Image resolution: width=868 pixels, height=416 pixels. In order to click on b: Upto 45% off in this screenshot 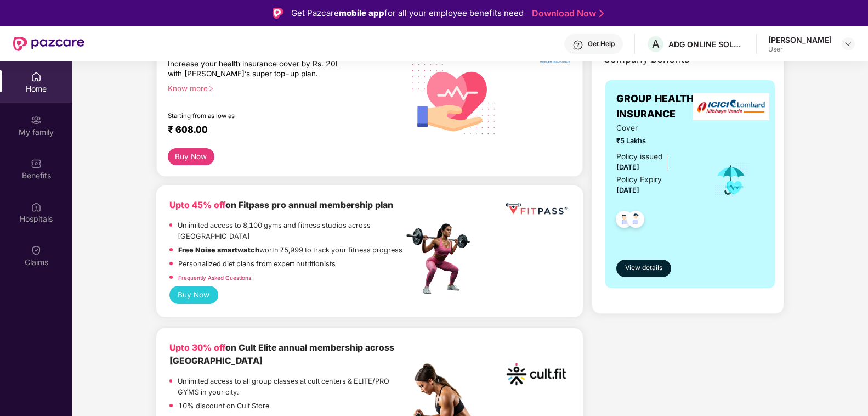, I will do `click(198, 205)`.